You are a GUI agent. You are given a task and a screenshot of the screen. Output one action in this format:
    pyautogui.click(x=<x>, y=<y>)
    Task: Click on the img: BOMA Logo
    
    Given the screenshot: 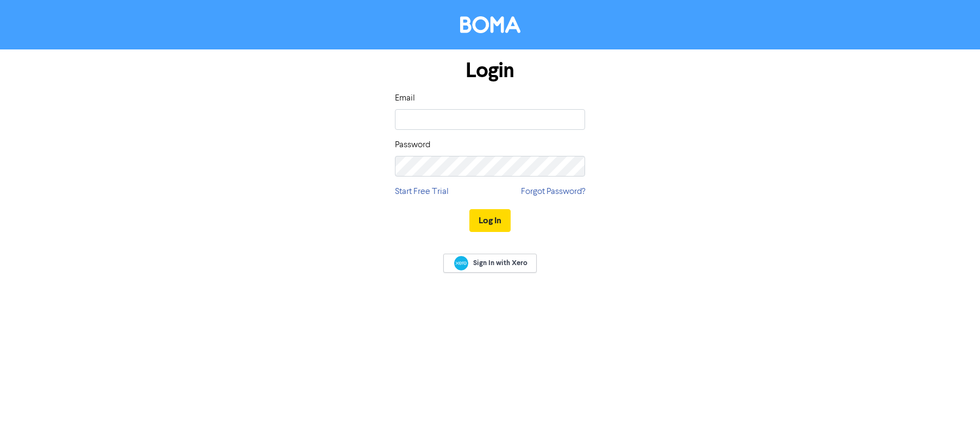 What is the action you would take?
    pyautogui.click(x=490, y=24)
    